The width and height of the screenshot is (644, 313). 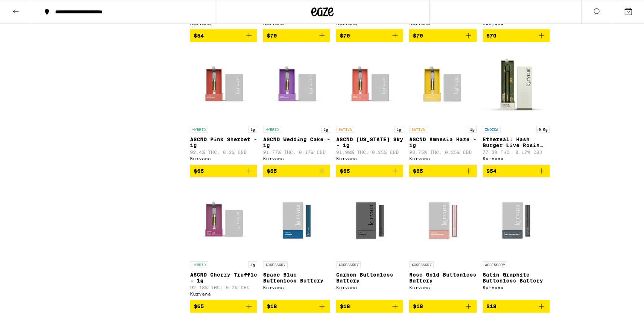 What do you see at coordinates (516, 221) in the screenshot?
I see `img: Kurvana - Satin Graphite Buttonless Battery` at bounding box center [516, 221].